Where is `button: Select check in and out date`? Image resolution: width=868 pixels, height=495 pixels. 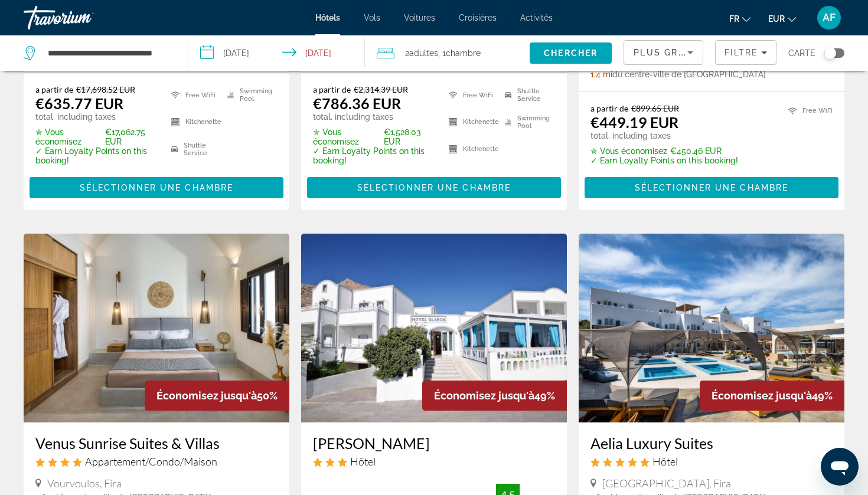
button: Select check in and out date is located at coordinates (277, 53).